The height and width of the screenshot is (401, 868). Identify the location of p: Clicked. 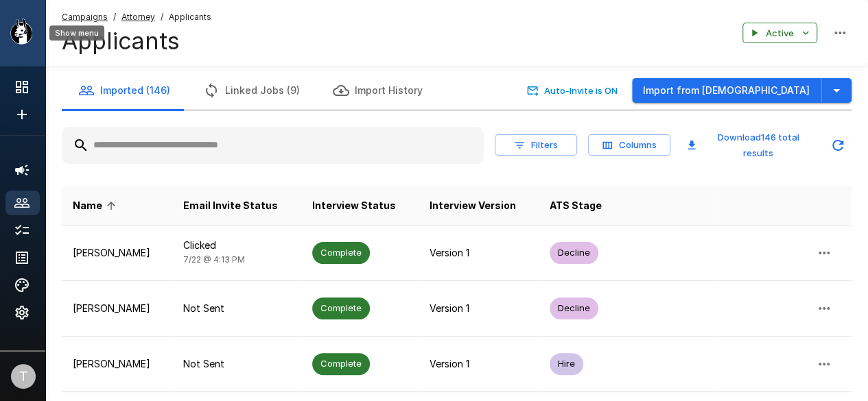
(237, 245).